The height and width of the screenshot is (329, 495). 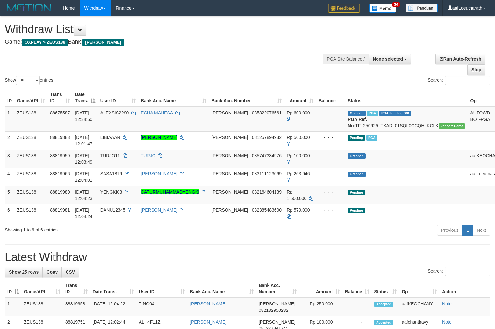 What do you see at coordinates (422, 8) in the screenshot?
I see `img: panduan.png` at bounding box center [422, 8].